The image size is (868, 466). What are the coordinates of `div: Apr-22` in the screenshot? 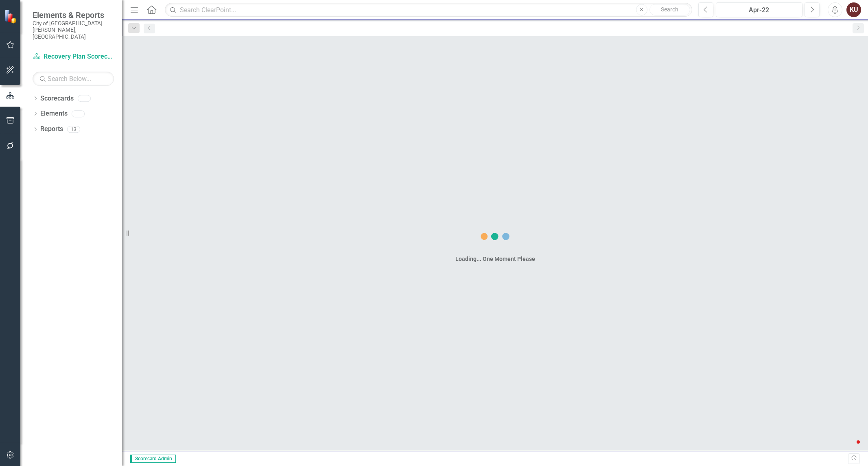 It's located at (759, 10).